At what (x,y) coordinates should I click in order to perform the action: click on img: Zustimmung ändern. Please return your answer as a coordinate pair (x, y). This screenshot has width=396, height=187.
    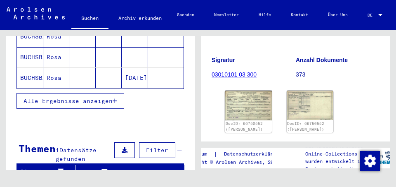
    Looking at the image, I should click on (370, 161).